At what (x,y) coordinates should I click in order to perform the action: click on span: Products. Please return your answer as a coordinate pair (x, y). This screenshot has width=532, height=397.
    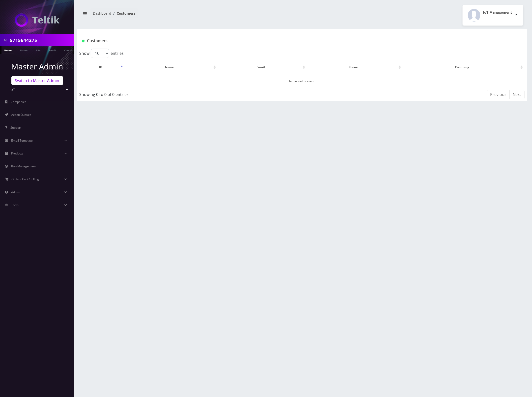
    Looking at the image, I should click on (17, 153).